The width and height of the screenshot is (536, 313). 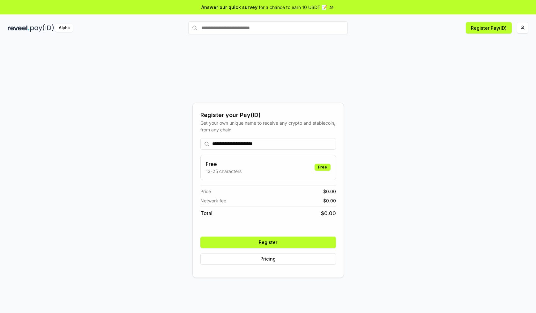 What do you see at coordinates (489, 28) in the screenshot?
I see `button: Register Pay(ID)` at bounding box center [489, 28].